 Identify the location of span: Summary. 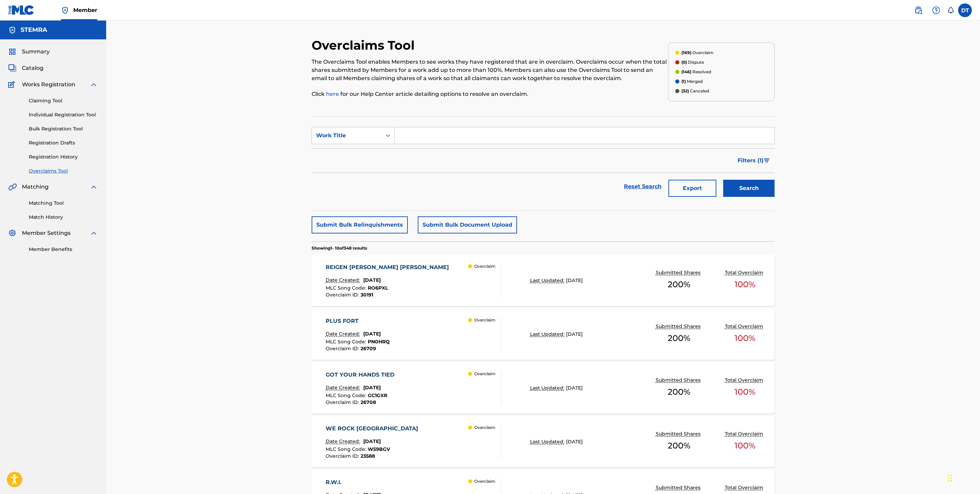
(36, 52).